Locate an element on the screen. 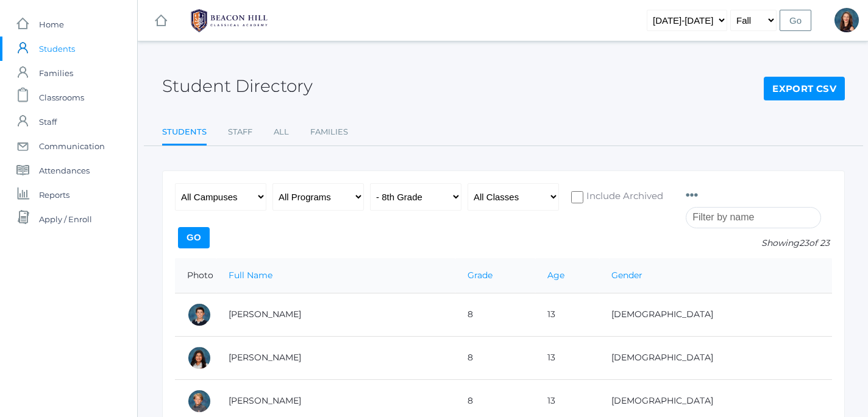  div: Amaya Arteaga is located at coordinates (199, 359).